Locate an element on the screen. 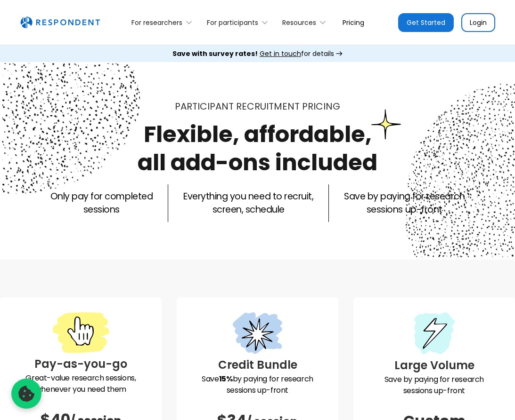  span: PRICING is located at coordinates (321, 107).